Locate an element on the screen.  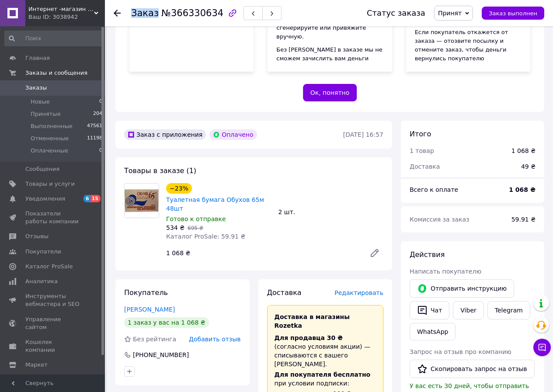
span: Для продавца 30 ₴ is located at coordinates (309, 338).